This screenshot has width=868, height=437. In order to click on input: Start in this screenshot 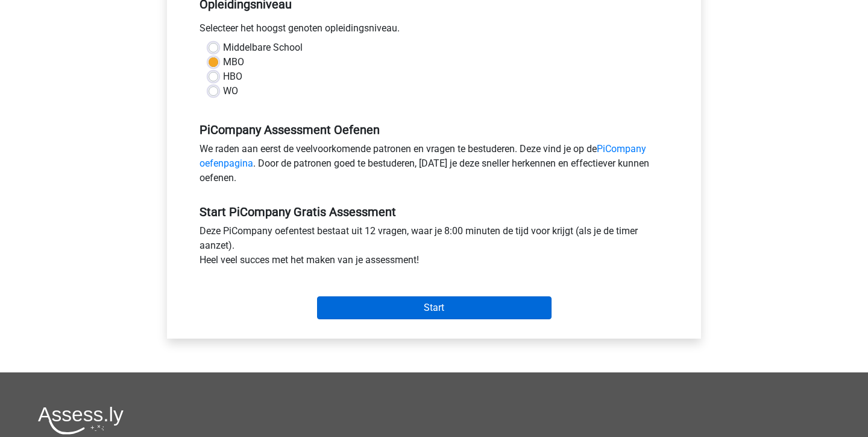, I will do `click(434, 308)`.